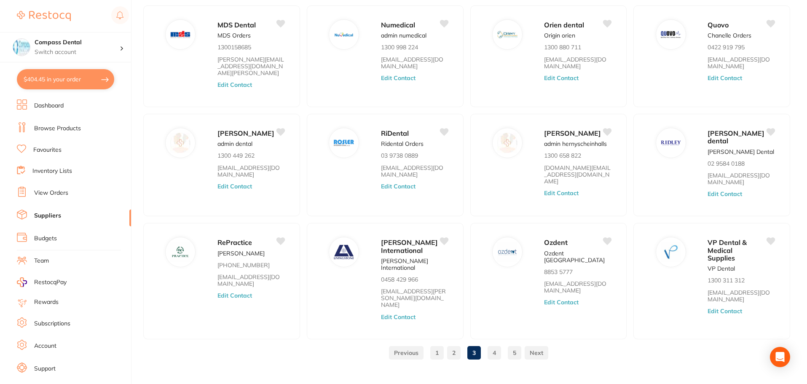 The height and width of the screenshot is (384, 807). I want to click on a: Browse Products, so click(57, 129).